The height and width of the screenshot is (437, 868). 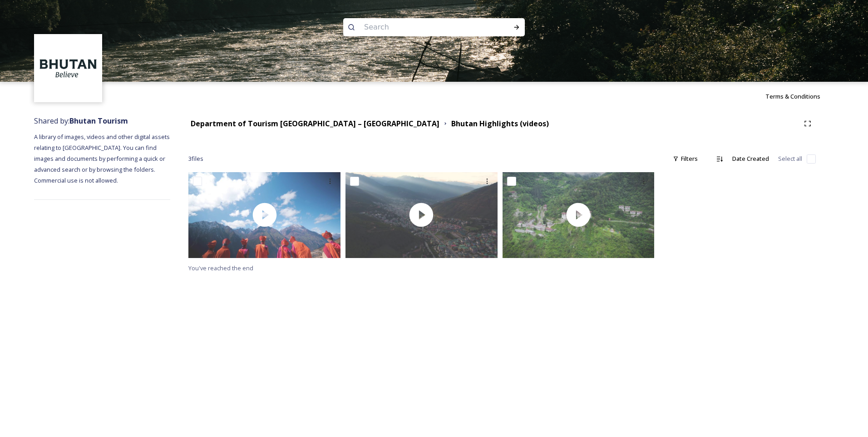 What do you see at coordinates (220, 268) in the screenshot?
I see `span: You've reached the end` at bounding box center [220, 268].